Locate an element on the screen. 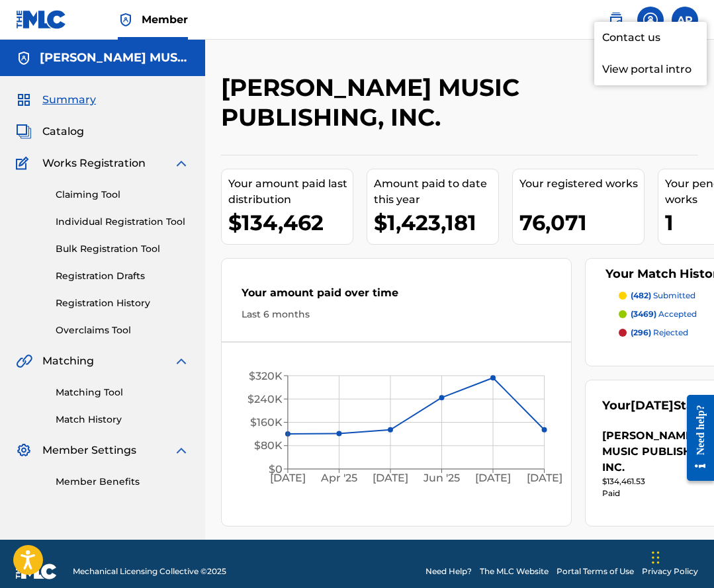  img: Catalog is located at coordinates (24, 131).